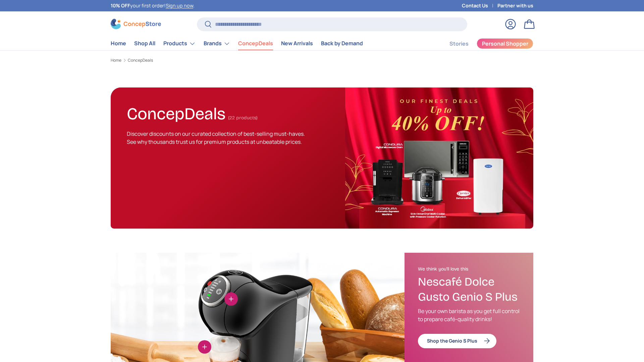 The image size is (644, 362). I want to click on span: (22 products), so click(243, 118).